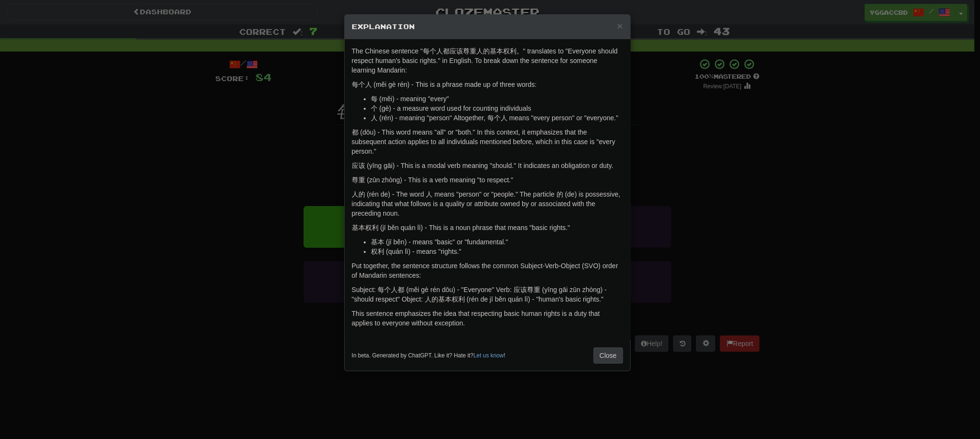  I want to click on a: Let us know, so click(488, 355).